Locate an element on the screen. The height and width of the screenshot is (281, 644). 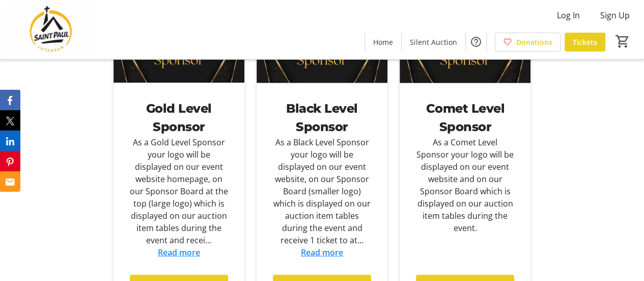
div: As a Gold Level Sponsor your logo will be displayed on our event website homepage, on our Sponsor... is located at coordinates (179, 191).